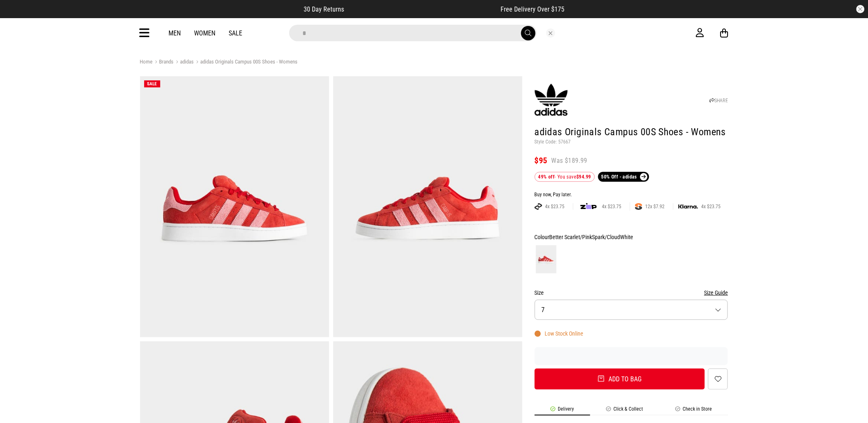  What do you see at coordinates (559, 334) in the screenshot?
I see `div: Low Stock Online` at bounding box center [559, 334].